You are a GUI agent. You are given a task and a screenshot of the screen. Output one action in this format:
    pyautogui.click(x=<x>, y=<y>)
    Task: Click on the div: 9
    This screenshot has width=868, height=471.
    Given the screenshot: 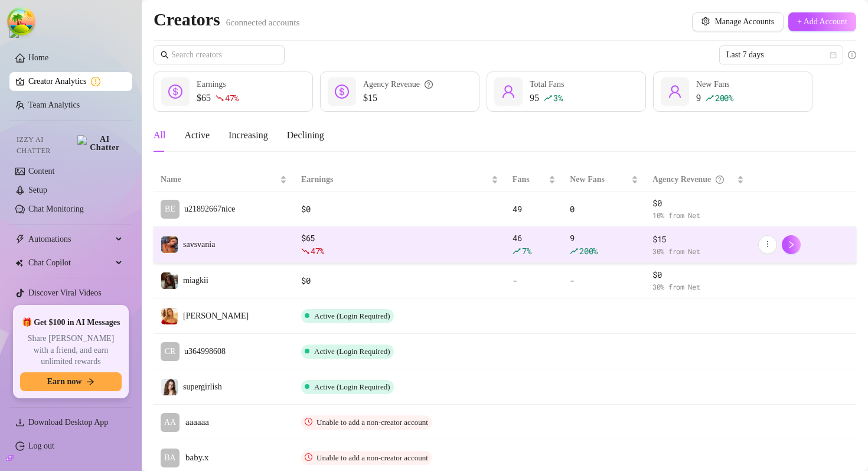 What is the action you would take?
    pyautogui.click(x=715, y=98)
    